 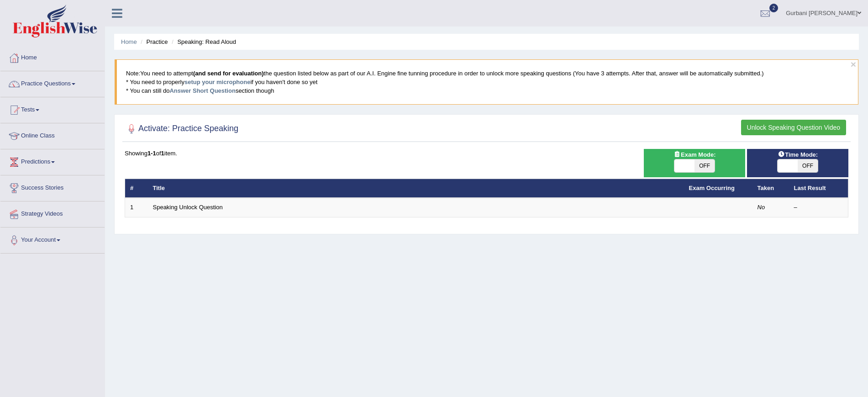 What do you see at coordinates (793, 128) in the screenshot?
I see `button: Unlock Speaking Question Video` at bounding box center [793, 128].